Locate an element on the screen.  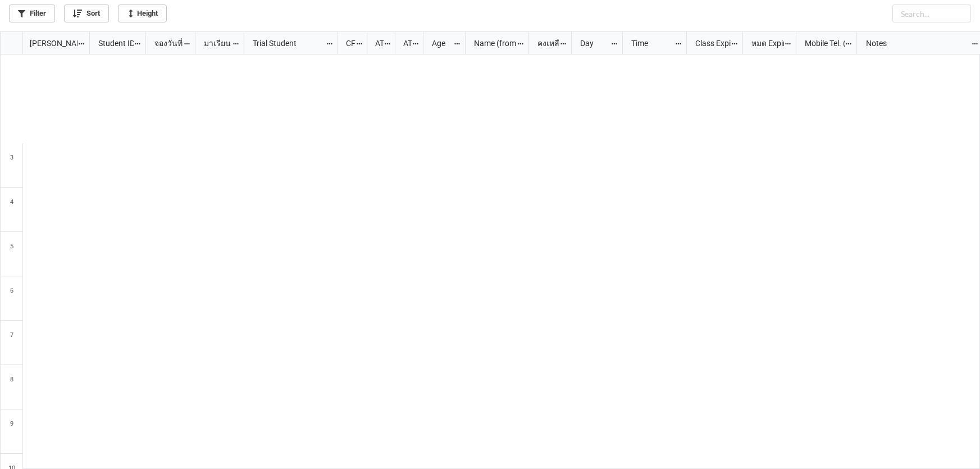
div: ATK is located at coordinates (405, 43).